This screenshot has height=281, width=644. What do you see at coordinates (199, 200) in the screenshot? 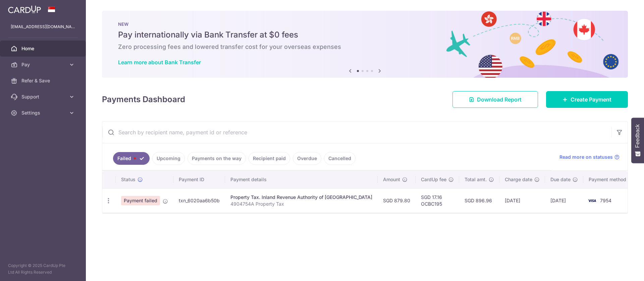
I see `td: txn_6020aa6b50b` at bounding box center [199, 200].